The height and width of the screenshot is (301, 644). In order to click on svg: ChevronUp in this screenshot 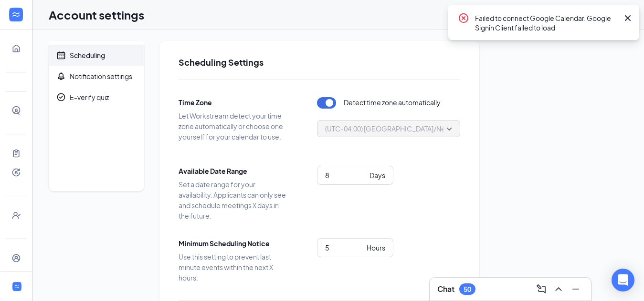, I will do `click(558, 290)`.